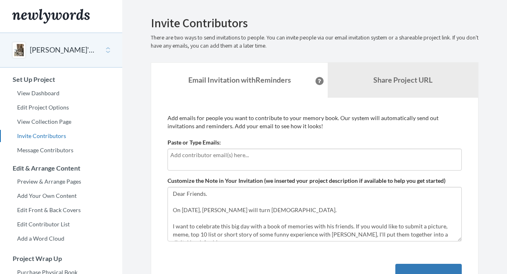 The height and width of the screenshot is (274, 507). Describe the element at coordinates (315, 23) in the screenshot. I see `h2: Invite Contributors` at that location.